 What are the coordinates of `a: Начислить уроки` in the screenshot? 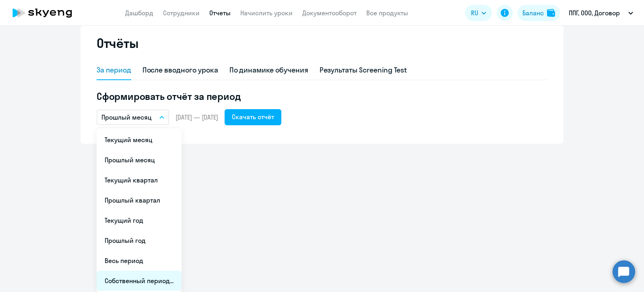 It's located at (266, 13).